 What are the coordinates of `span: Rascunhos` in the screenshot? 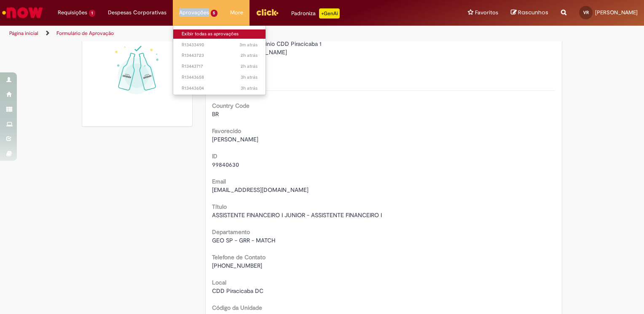 It's located at (533, 12).